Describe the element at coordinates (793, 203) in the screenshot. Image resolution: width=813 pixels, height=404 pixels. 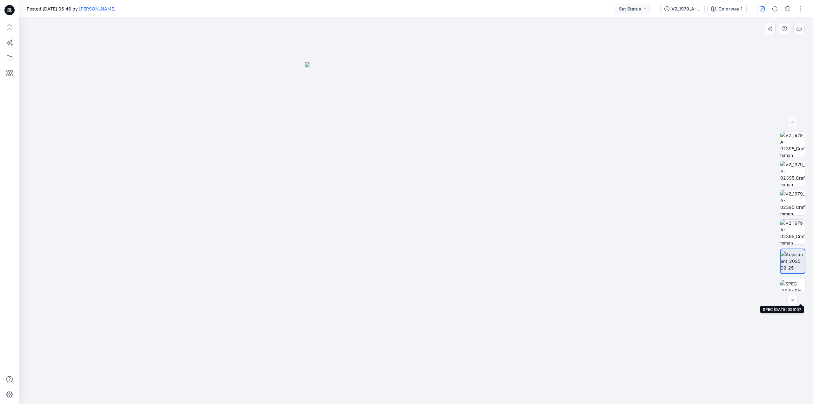
I see `img: V2_1979_A-02395_Craftsman Trousers Striker_Colorway 1_Left` at that location.